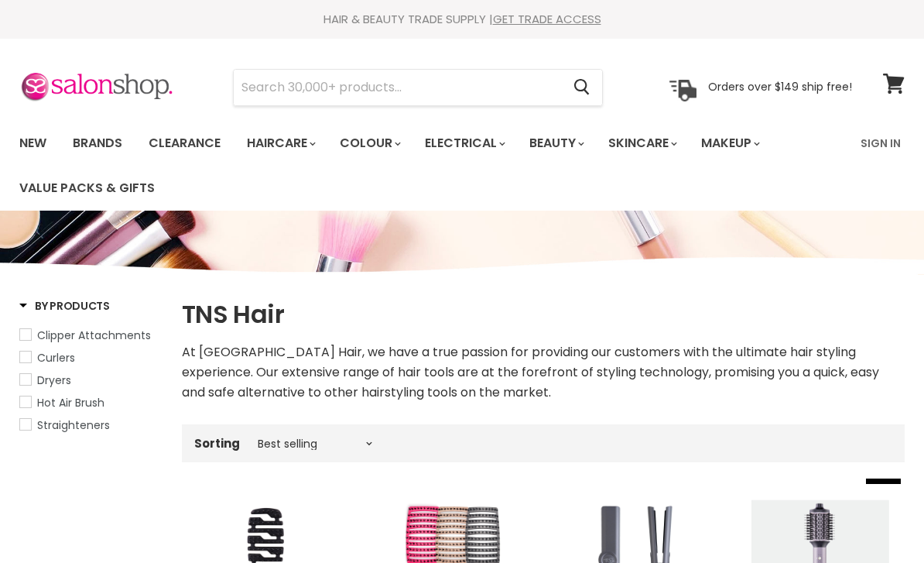 Image resolution: width=924 pixels, height=563 pixels. Describe the element at coordinates (70, 403) in the screenshot. I see `span: Hot Air Brush` at that location.